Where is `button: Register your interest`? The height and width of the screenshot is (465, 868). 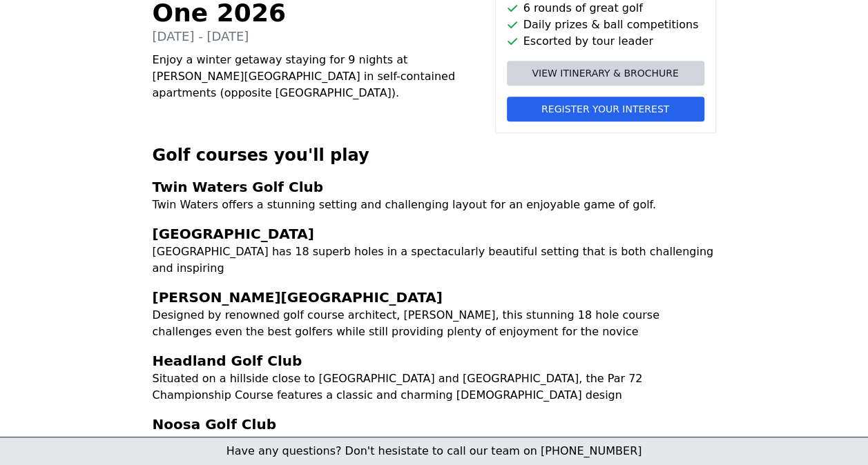
button: Register your interest is located at coordinates (605, 109).